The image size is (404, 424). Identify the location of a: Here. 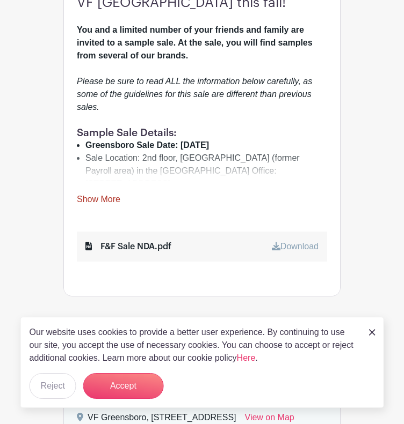
(246, 358).